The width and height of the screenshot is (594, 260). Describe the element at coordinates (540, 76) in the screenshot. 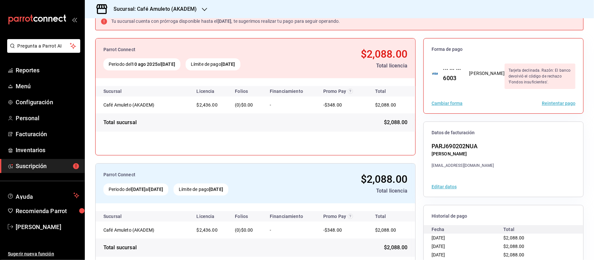

I see `div: Tarjeta declinada. Razón: El banco devolvió el código de rechazo 'Fondos insuficientes'.` at that location.